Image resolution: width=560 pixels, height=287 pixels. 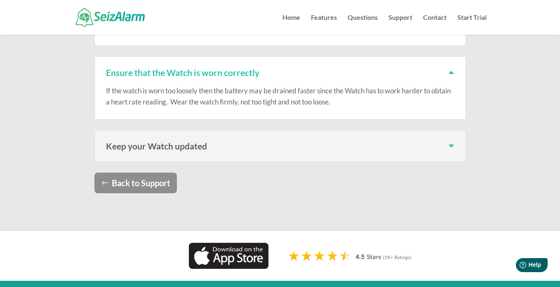 What do you see at coordinates (291, 24) in the screenshot?
I see `a: Home` at bounding box center [291, 24].